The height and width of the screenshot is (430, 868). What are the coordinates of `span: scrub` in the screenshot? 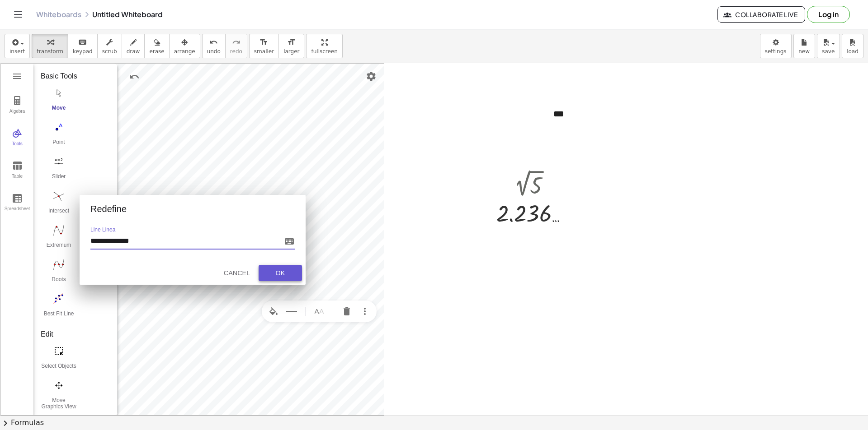 It's located at (109, 52).